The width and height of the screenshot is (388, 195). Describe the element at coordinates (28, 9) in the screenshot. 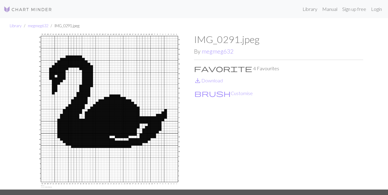

I see `img: Logo` at that location.